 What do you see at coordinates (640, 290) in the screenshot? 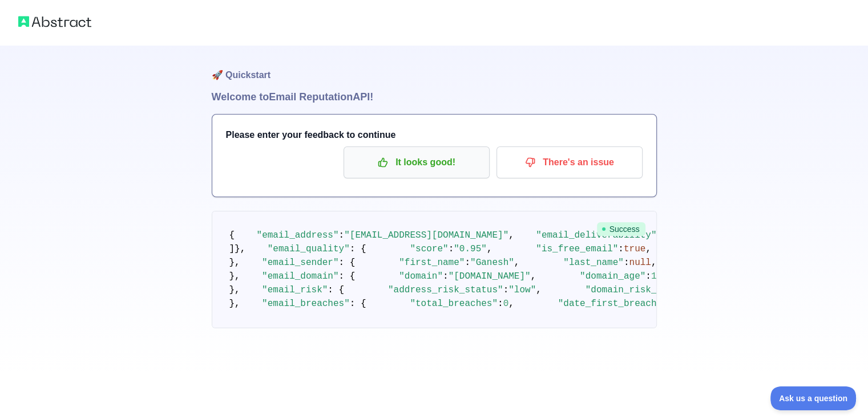
I see `span: "domain_risk_status"` at bounding box center [640, 290].